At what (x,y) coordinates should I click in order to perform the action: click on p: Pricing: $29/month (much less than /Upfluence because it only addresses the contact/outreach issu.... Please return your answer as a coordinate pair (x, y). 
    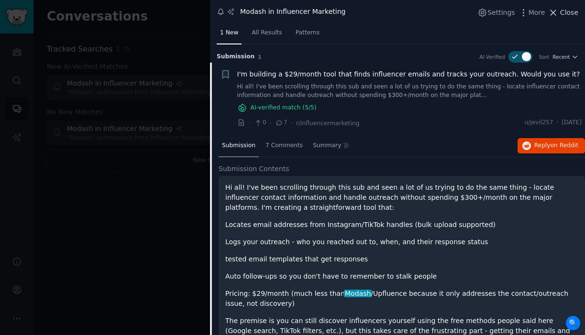
    Looking at the image, I should click on (402, 299).